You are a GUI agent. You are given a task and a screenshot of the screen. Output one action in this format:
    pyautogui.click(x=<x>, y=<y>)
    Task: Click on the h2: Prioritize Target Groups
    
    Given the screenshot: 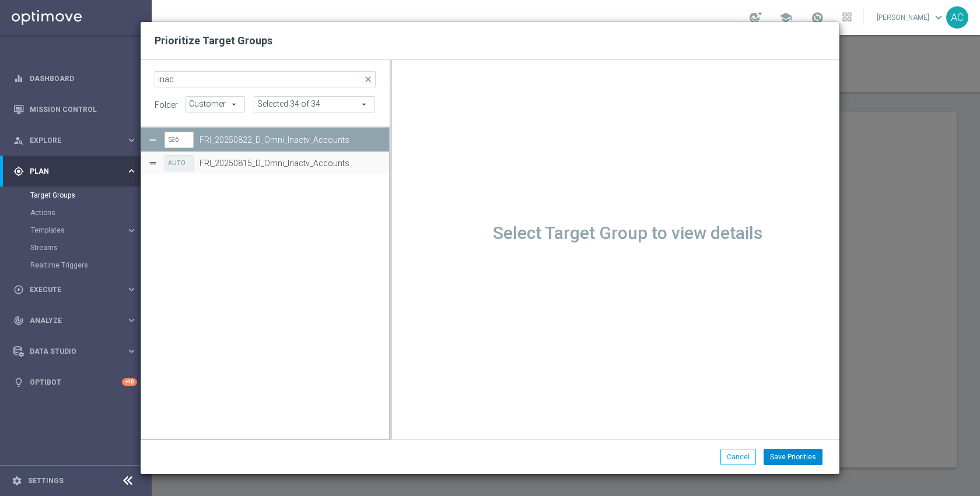 What is the action you would take?
    pyautogui.click(x=490, y=41)
    